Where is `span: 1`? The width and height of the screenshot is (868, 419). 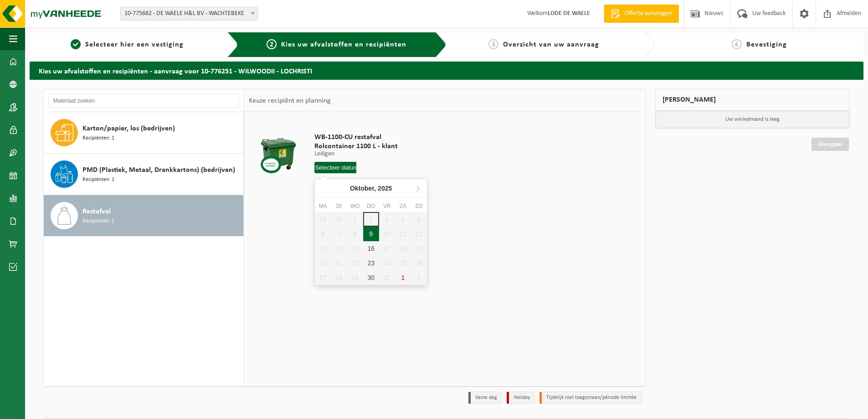
span: 1 is located at coordinates (76, 44).